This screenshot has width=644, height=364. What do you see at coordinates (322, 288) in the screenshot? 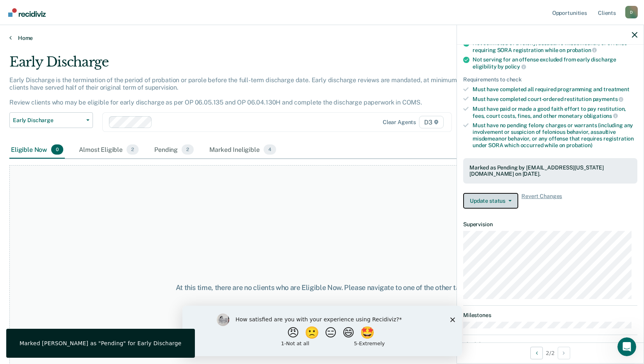
I see `div: At this time, there are no clients who are Eligible Now. Please navigate to one of the other tabs.` at bounding box center [322, 288].